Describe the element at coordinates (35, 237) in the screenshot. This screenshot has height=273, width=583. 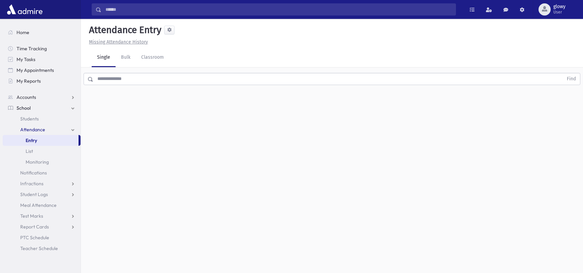
I see `span: PTC Schedule` at that location.